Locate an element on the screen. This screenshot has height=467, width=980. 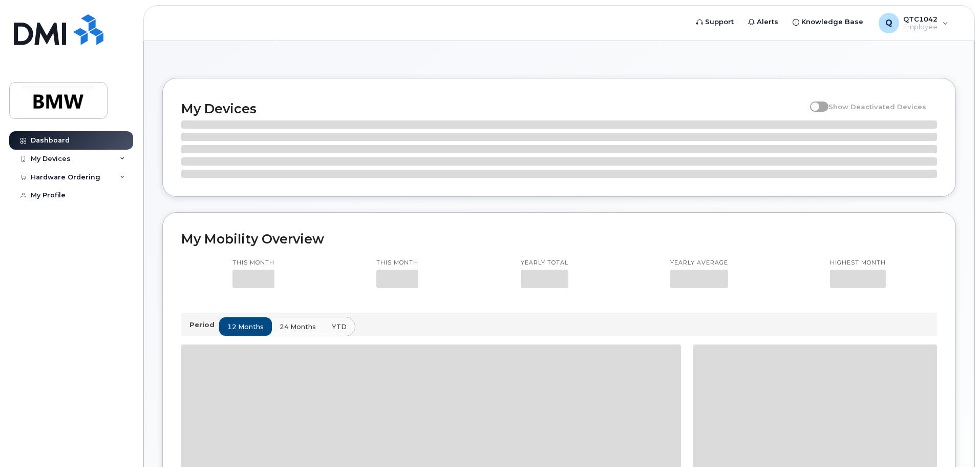
p: Yearly average is located at coordinates (699, 263).